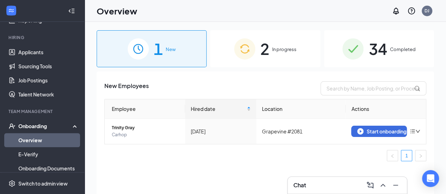 This screenshot has height=194, width=446. I want to click on span: left, so click(393, 156).